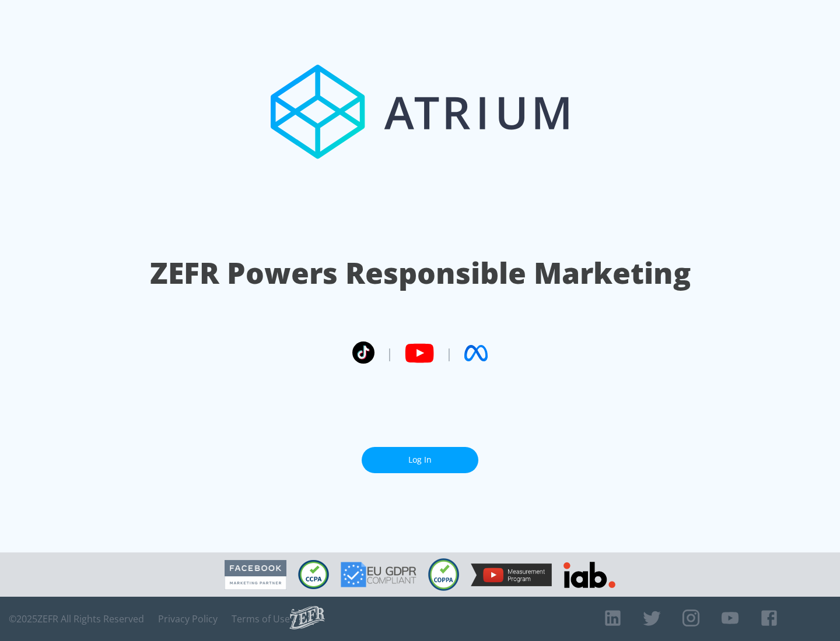  Describe the element at coordinates (420, 460) in the screenshot. I see `a: Log In` at that location.